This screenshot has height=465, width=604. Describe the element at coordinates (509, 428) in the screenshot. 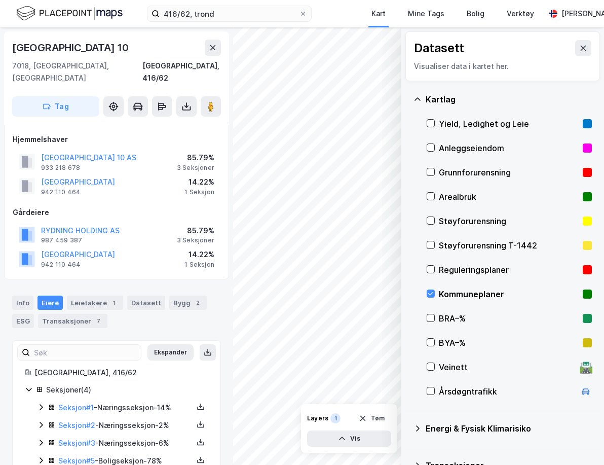

I see `div: Energi & Fysisk Klimarisiko` at that location.